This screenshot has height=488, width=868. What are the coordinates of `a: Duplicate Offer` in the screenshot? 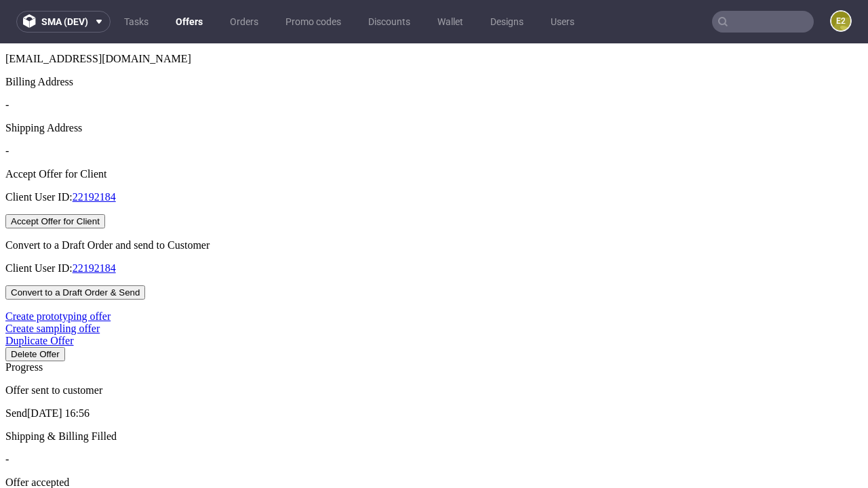 It's located at (39, 297).